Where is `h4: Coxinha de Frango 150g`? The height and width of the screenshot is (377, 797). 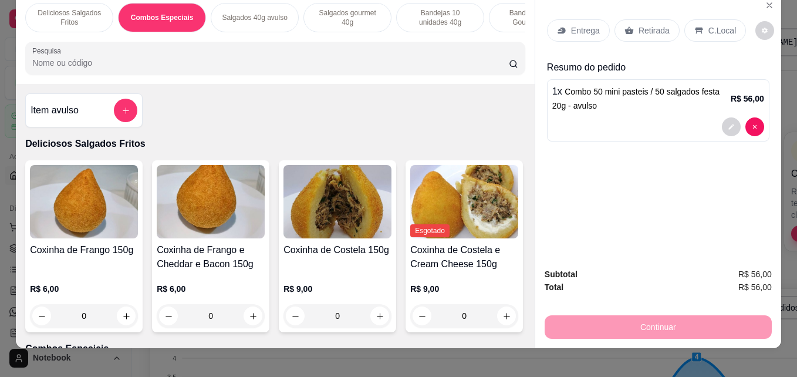 h4: Coxinha de Frango 150g is located at coordinates (84, 250).